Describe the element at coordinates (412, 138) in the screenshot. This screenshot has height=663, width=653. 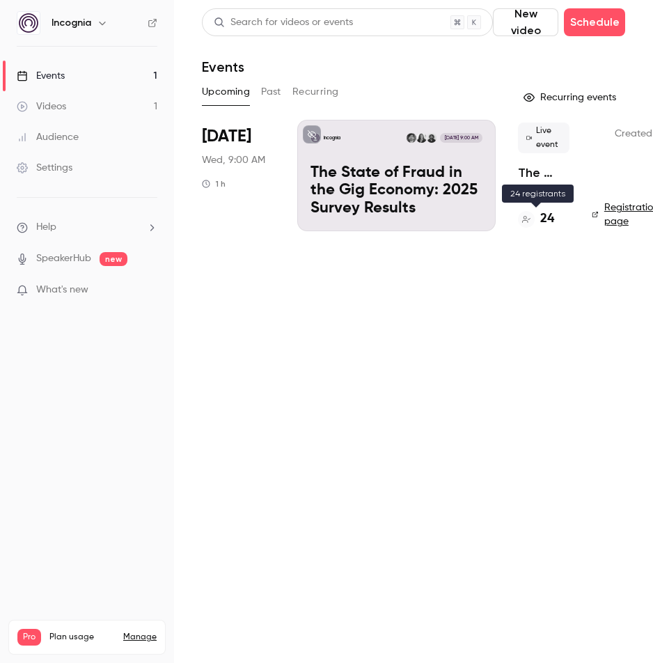
I see `img: Victor Cavalcanti` at that location.